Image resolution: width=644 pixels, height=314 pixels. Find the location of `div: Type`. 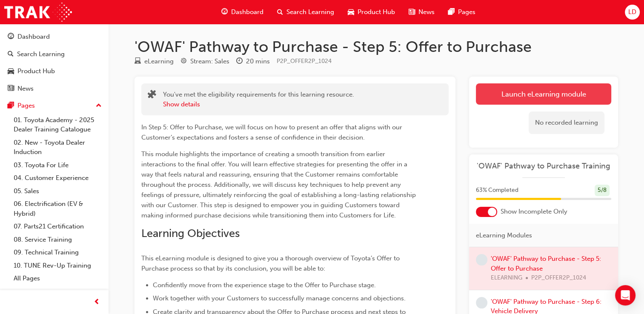

div: Type is located at coordinates (154, 61).